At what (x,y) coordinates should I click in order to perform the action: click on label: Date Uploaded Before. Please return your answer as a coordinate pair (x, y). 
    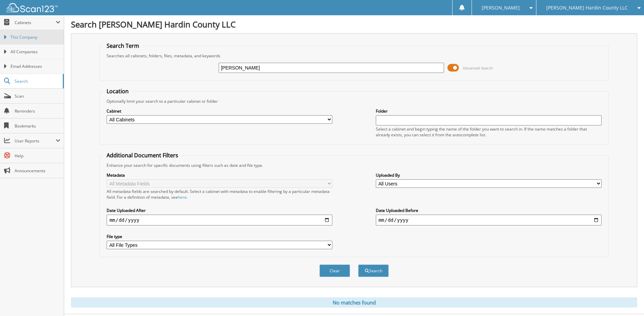
    Looking at the image, I should click on (489, 210).